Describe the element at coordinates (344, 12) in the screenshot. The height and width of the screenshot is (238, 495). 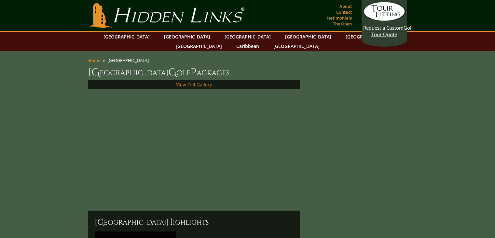
I see `a: Contact` at that location.